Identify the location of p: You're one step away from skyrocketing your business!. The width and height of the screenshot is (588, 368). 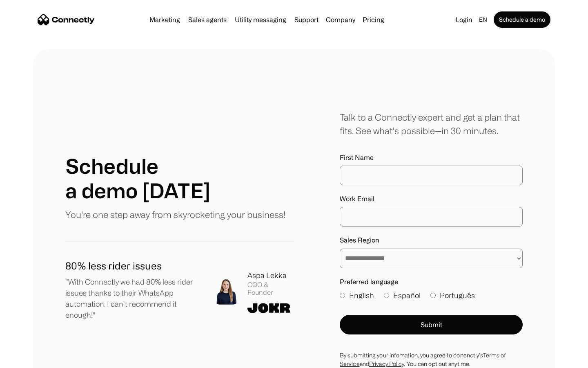
(175, 214).